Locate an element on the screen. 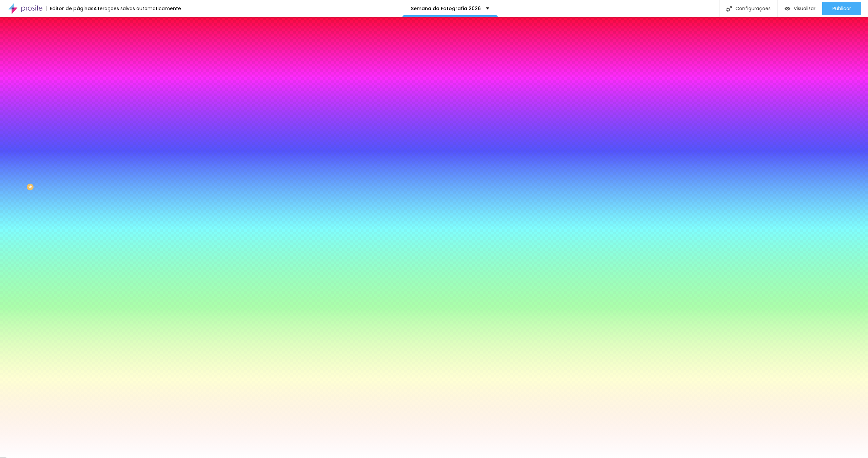 Image resolution: width=868 pixels, height=458 pixels. button: Visualizar is located at coordinates (800, 9).